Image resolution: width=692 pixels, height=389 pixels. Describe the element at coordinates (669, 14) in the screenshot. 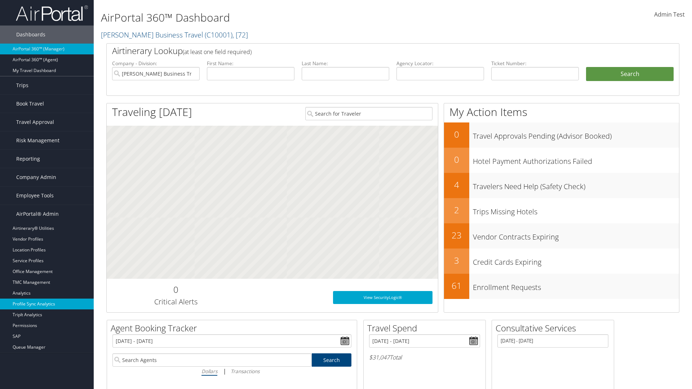

I see `span: Admin Test` at that location.